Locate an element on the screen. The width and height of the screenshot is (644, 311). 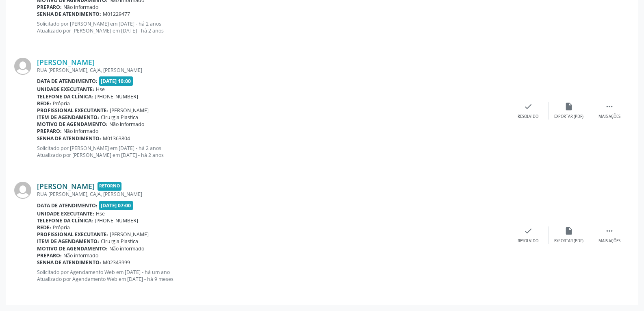
span: M02343999 is located at coordinates (116, 262).